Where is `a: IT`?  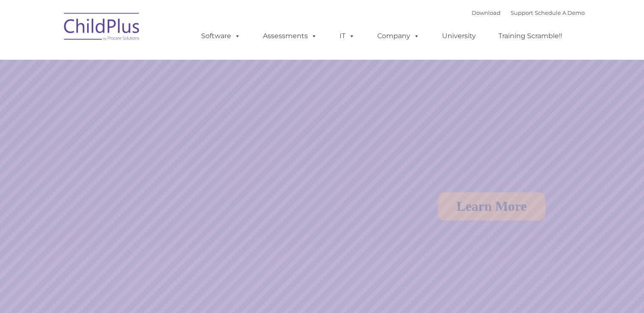
a: IT is located at coordinates (347, 36).